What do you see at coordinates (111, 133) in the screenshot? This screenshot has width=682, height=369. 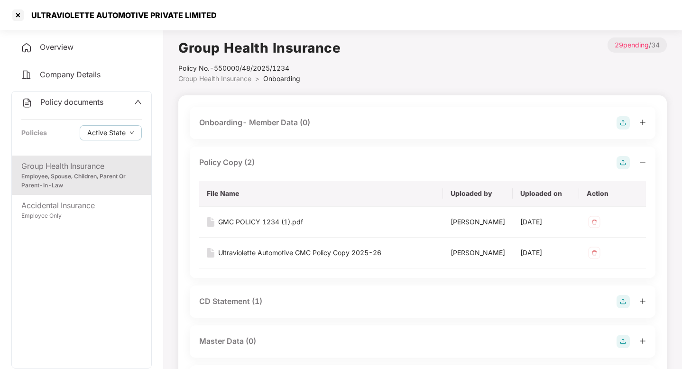 I see `button: Active Statedown` at bounding box center [111, 133].